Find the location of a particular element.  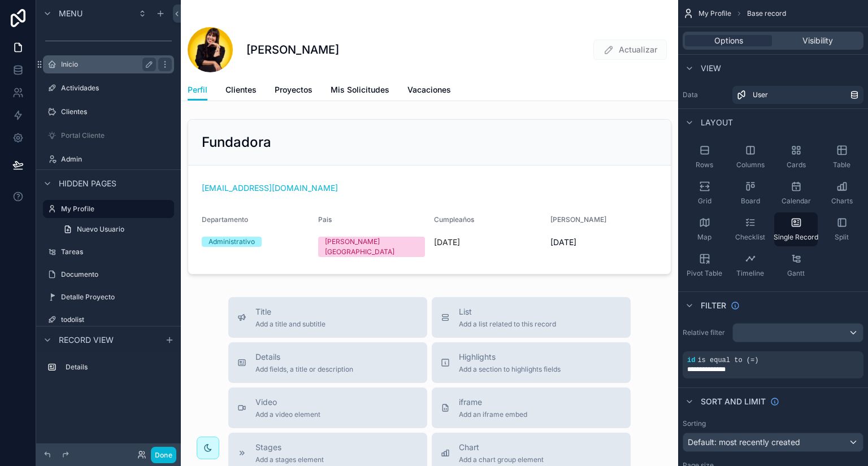

label: Data is located at coordinates (705, 95).